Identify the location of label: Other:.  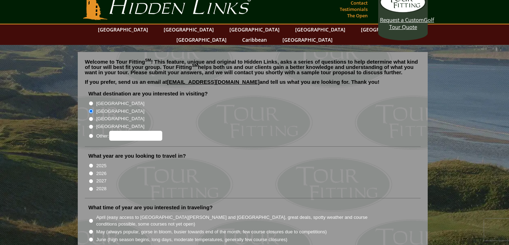
(129, 136).